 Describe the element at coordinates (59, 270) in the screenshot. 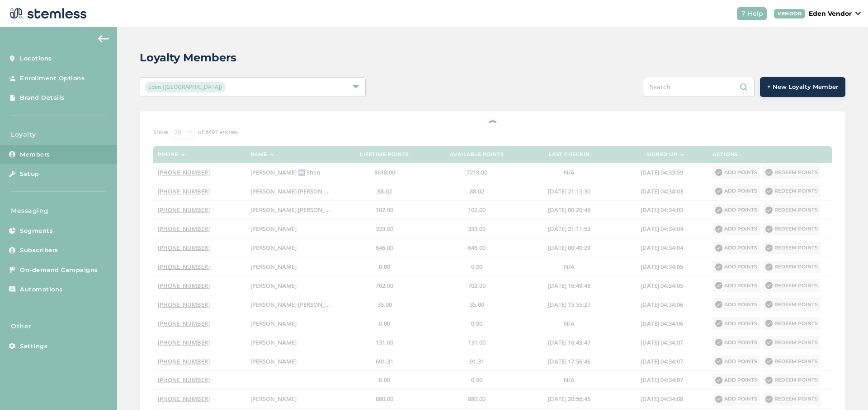

I see `span: On-demand Campaigns` at that location.